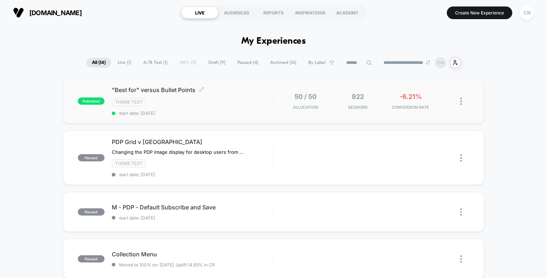 The height and width of the screenshot is (278, 547). Describe the element at coordinates (410, 97) in the screenshot. I see `span: -6.21%` at that location.